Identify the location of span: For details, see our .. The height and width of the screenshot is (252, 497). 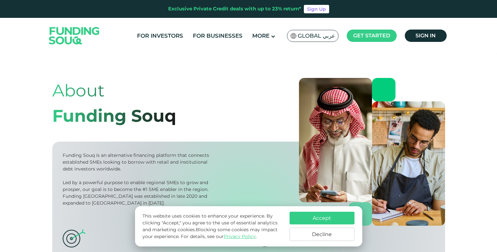
(219, 236).